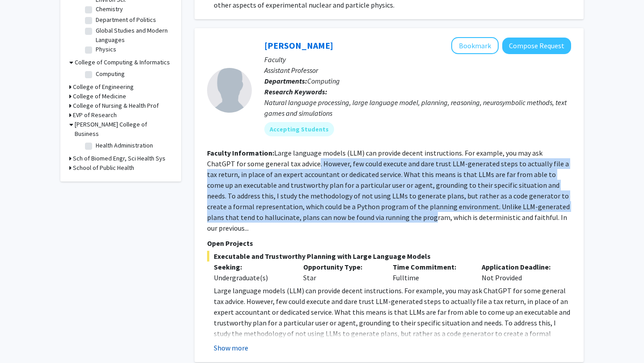 The height and width of the screenshot is (363, 644). Describe the element at coordinates (133, 35) in the screenshot. I see `label: Global Studies and Modern Languages` at that location.